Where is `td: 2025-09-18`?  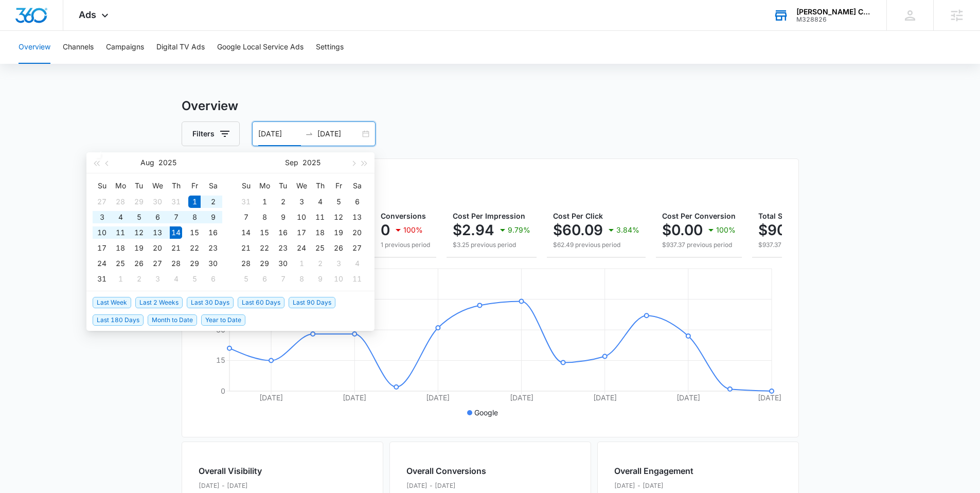
td: 2025-09-18 is located at coordinates (320, 233).